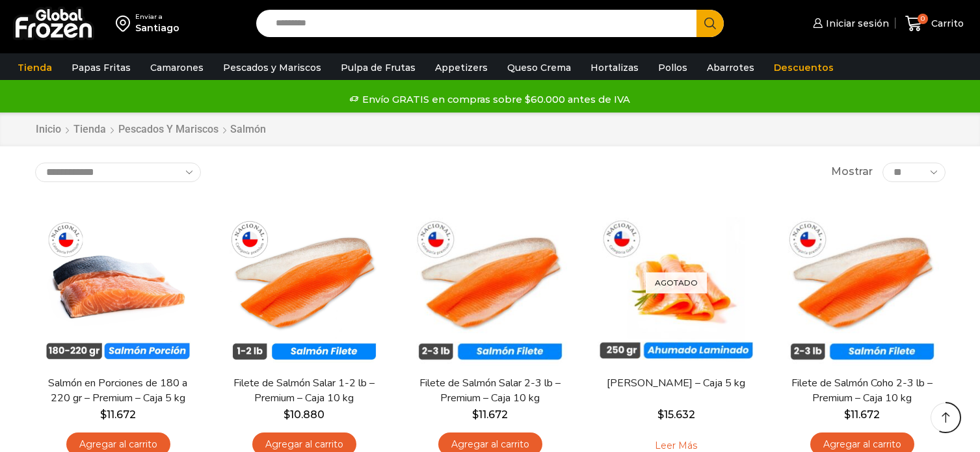 The width and height of the screenshot is (980, 452). Describe the element at coordinates (489, 391) in the screenshot. I see `a: Filete de Salmón Salar 2-3 lb – Premium – Caja 10 kg` at that location.